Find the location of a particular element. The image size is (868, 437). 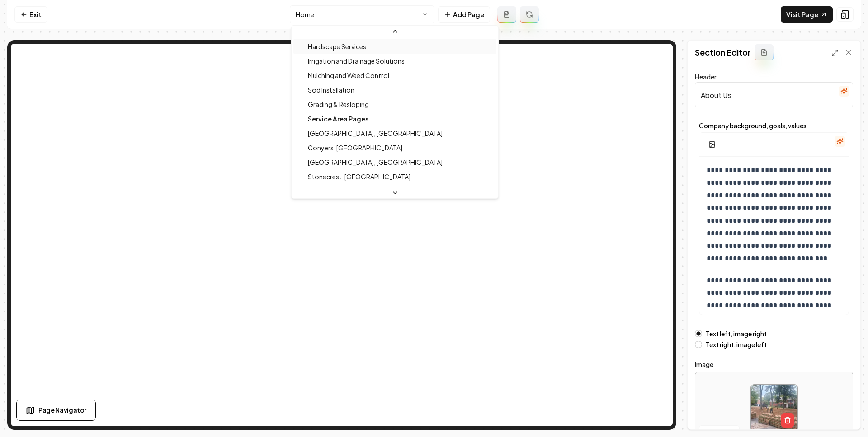

span: Hardscape Services is located at coordinates (336, 47).